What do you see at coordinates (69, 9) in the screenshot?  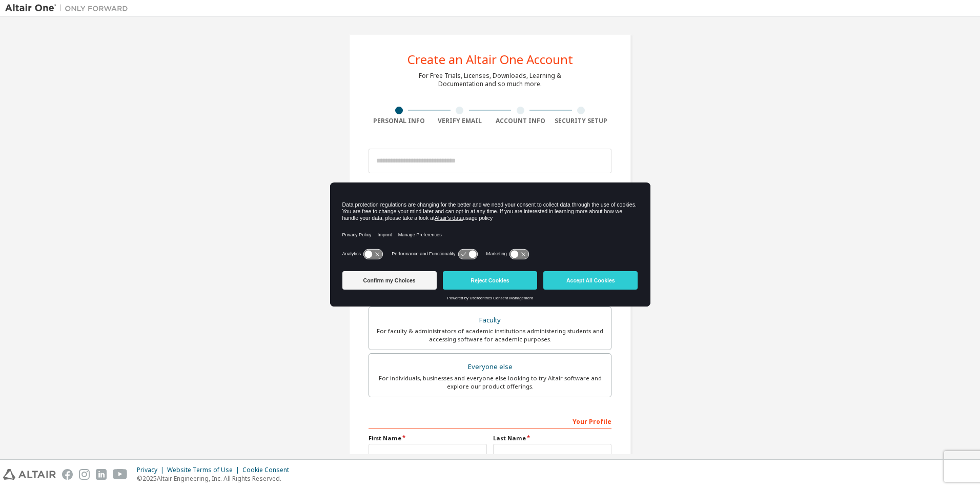 I see `img: Altair One` at bounding box center [69, 9].